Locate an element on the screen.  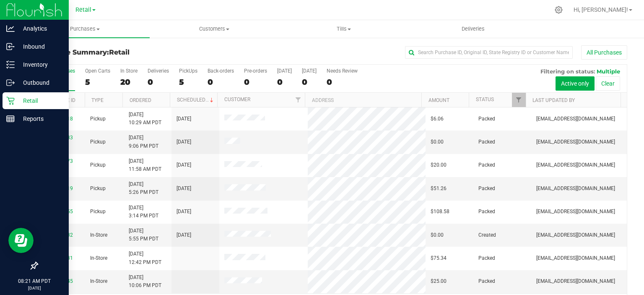
span: $75.34 is located at coordinates (438, 258).